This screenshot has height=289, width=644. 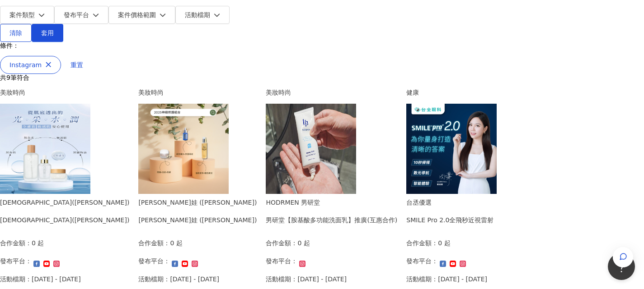 I want to click on span: 9, so click(x=8, y=78).